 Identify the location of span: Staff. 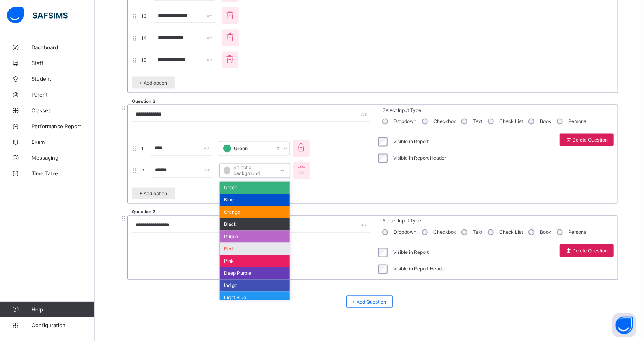
(63, 63).